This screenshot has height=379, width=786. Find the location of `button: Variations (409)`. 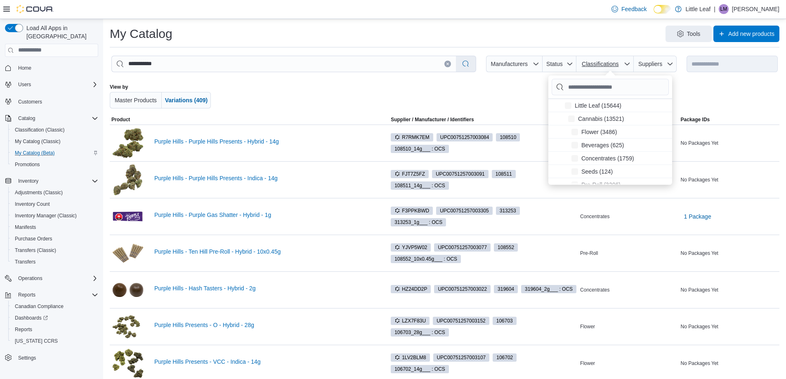

button: Variations (409) is located at coordinates (186, 100).